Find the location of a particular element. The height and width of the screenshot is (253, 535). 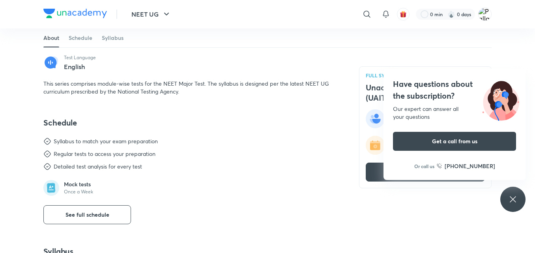

div: Our expert can answer all your questions is located at coordinates (455, 113).